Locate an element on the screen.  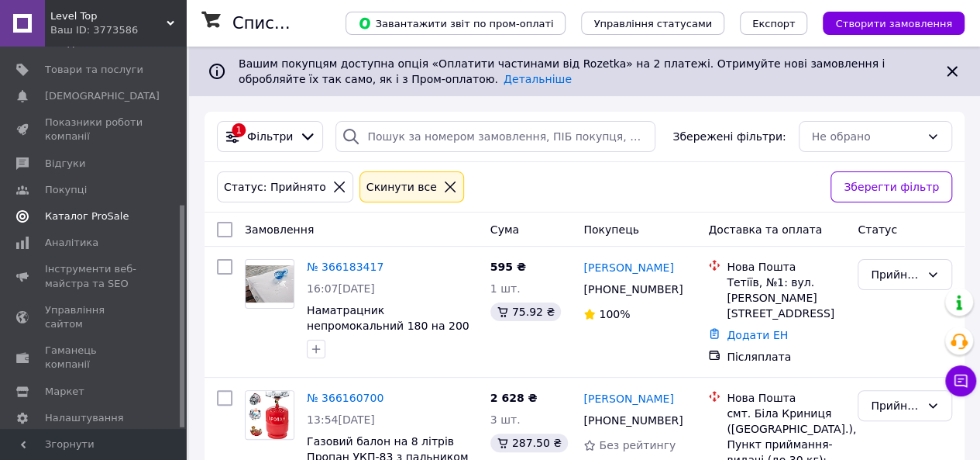
span: Аналітика is located at coordinates (71, 243).